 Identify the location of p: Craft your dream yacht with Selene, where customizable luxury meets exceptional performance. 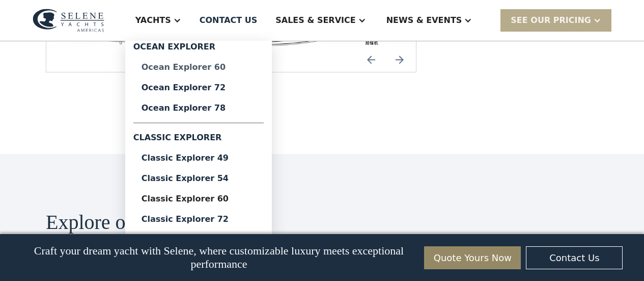
(219, 258).